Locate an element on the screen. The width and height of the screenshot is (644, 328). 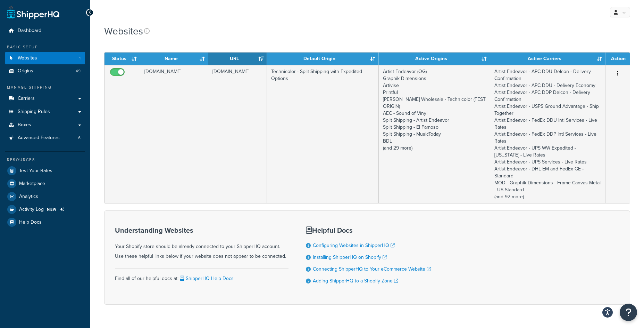
span: Origins is located at coordinates (25, 71).